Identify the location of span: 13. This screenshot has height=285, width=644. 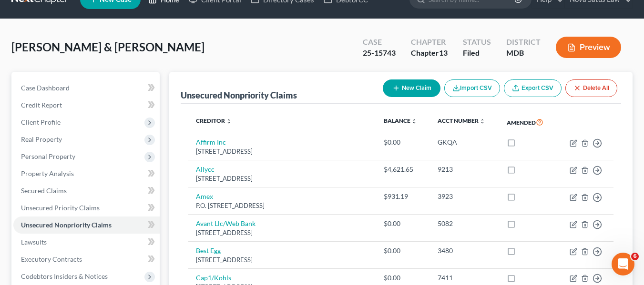
(443, 53).